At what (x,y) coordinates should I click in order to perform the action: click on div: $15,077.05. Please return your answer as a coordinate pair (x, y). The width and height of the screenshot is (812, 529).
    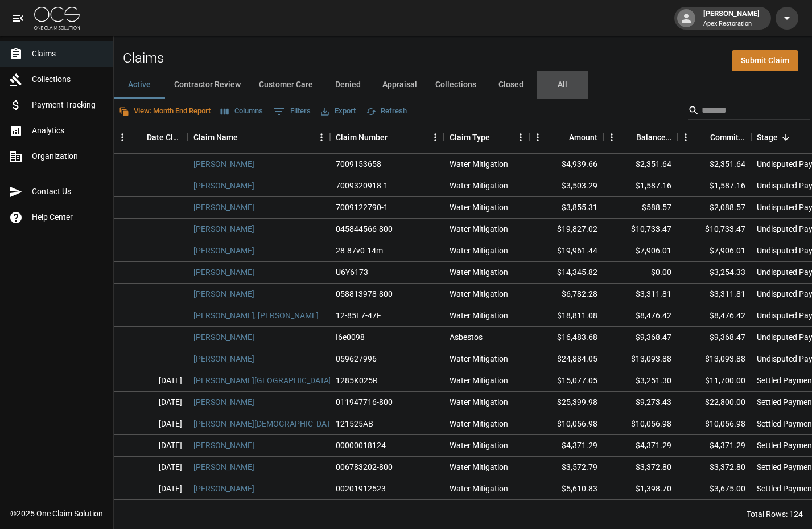
    Looking at the image, I should click on (566, 381).